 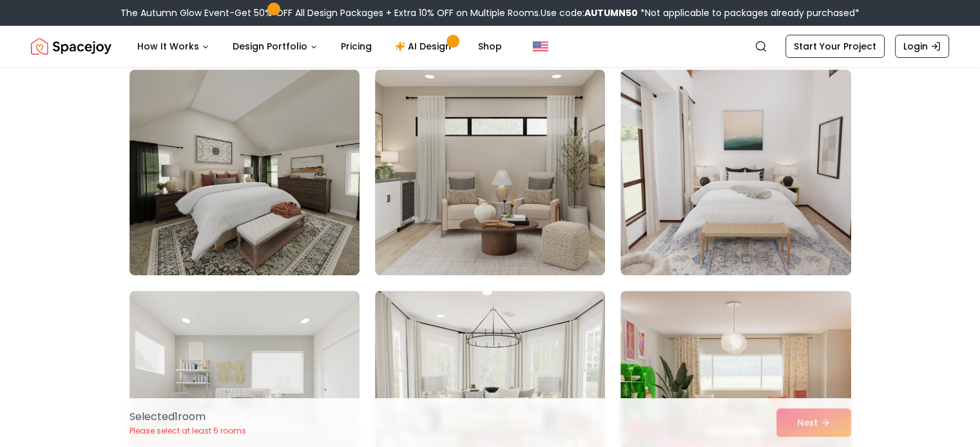 I want to click on button: Design Portfolio, so click(x=275, y=46).